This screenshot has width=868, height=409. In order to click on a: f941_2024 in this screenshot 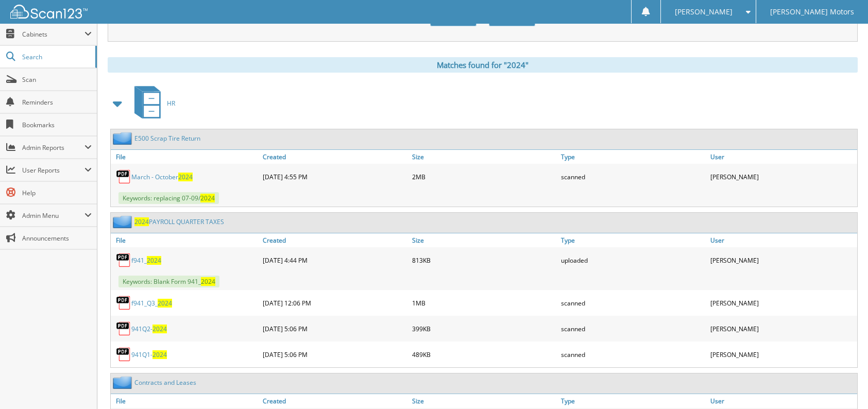, I will do `click(146, 260)`.